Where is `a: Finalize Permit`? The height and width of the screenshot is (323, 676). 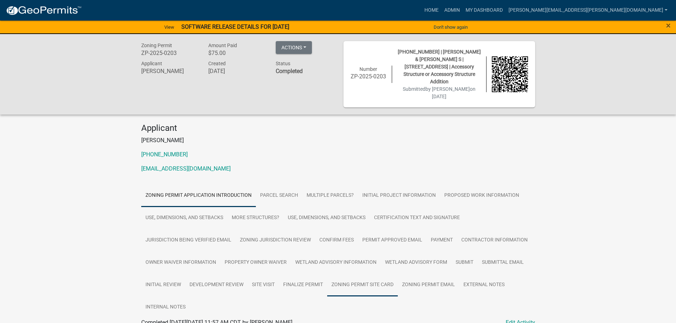
a: Finalize Permit is located at coordinates (303, 285).